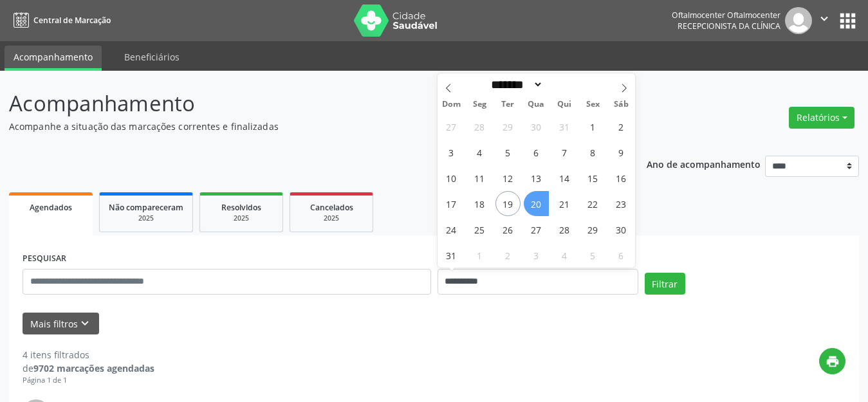 This screenshot has width=868, height=402. I want to click on span: Agosto 14, 2025, so click(564, 177).